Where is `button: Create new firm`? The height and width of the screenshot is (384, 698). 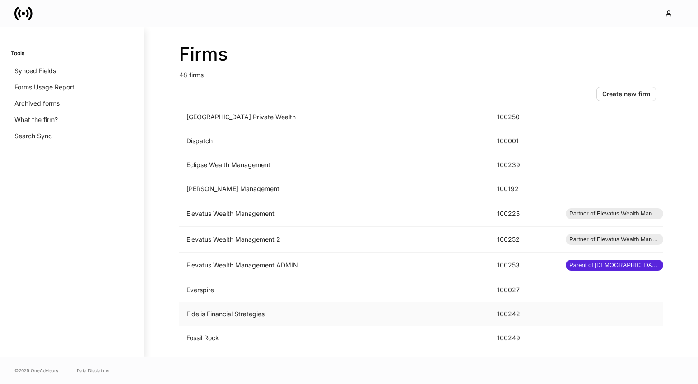 button: Create new firm is located at coordinates (626, 94).